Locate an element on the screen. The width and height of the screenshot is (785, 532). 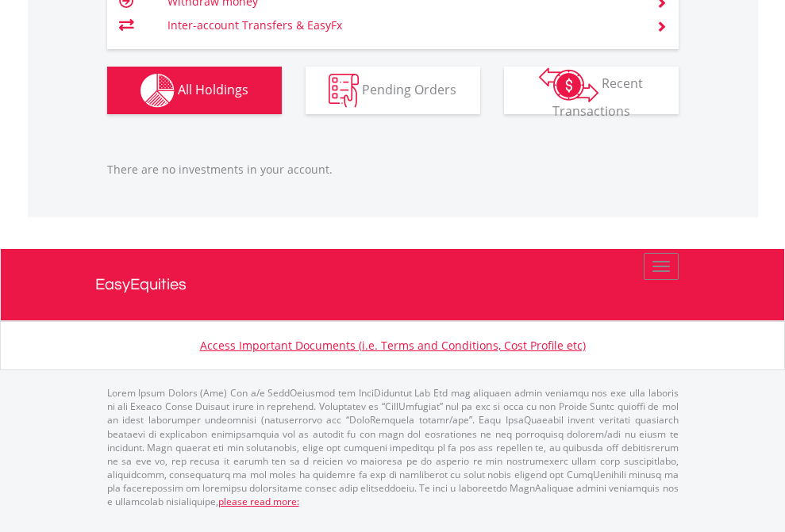
a: please read more: is located at coordinates (259, 502).